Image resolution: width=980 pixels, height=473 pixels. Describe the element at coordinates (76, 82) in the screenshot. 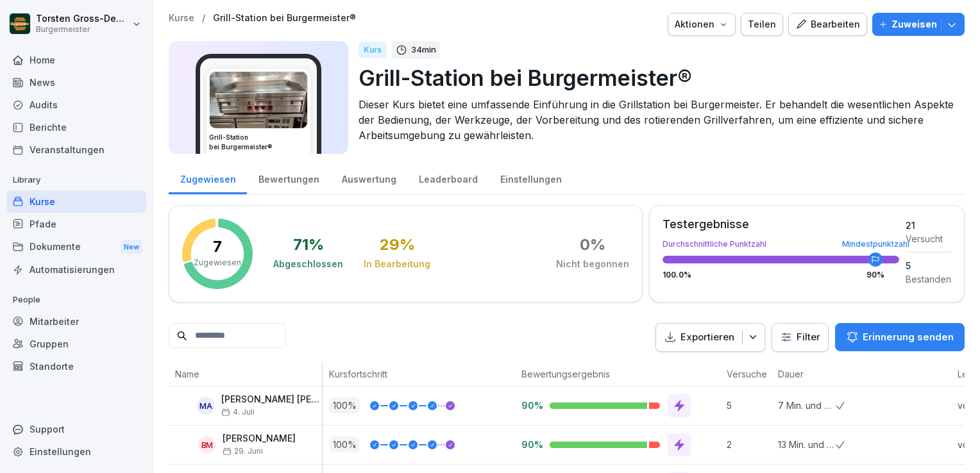

I see `a: News` at that location.